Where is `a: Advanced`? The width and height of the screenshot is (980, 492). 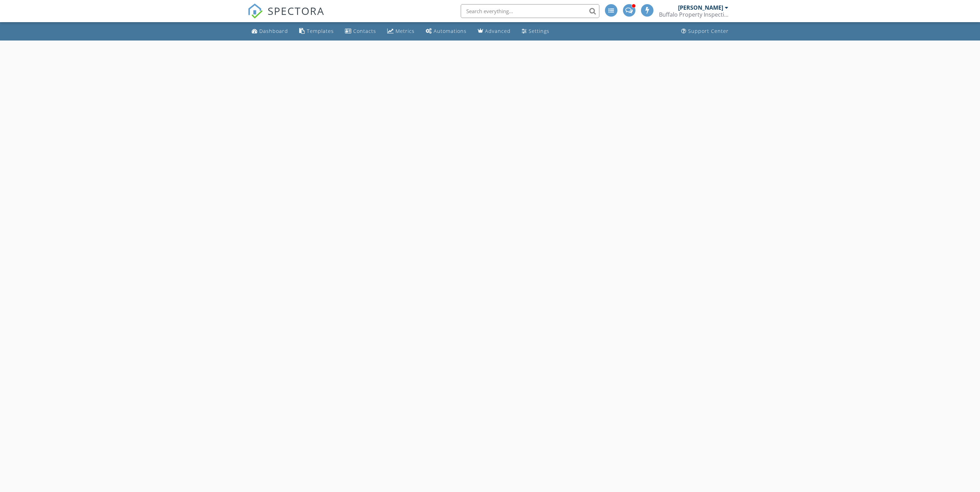
a: Advanced is located at coordinates (494, 31).